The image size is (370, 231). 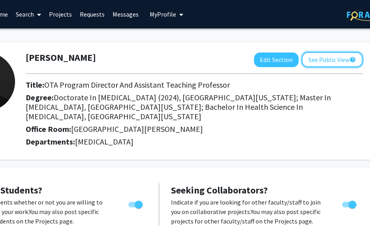 I want to click on mat-icon: help, so click(x=352, y=60).